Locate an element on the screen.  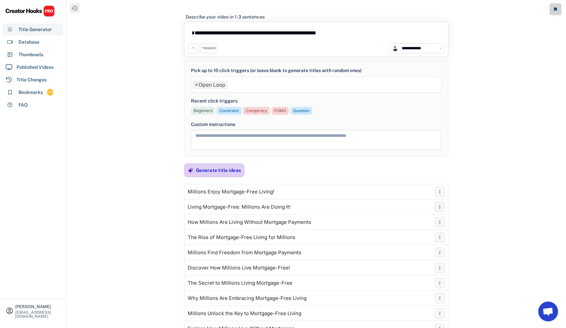
div: Thumbnails is located at coordinates (31, 55).